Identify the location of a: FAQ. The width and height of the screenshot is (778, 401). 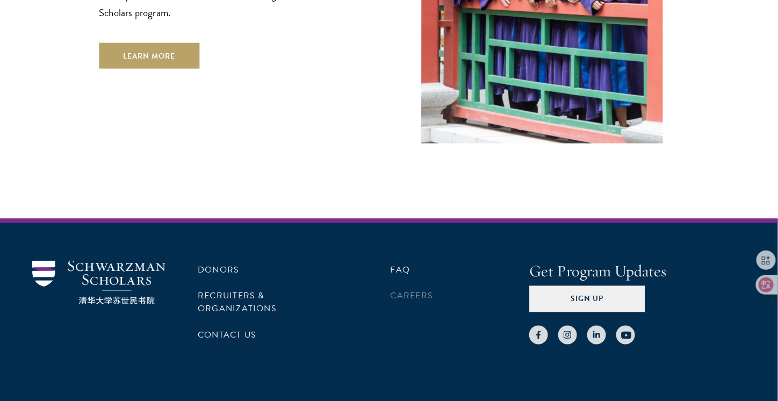
(400, 270).